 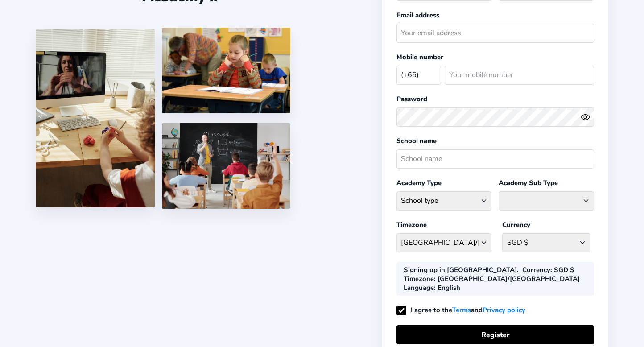 I want to click on label: Academy Sub Type, so click(x=528, y=183).